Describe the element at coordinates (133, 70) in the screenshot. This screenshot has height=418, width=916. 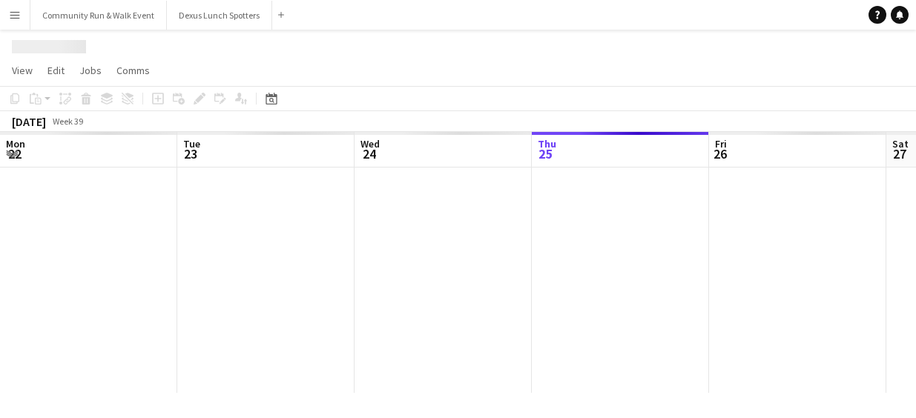
I see `span: Comms` at that location.